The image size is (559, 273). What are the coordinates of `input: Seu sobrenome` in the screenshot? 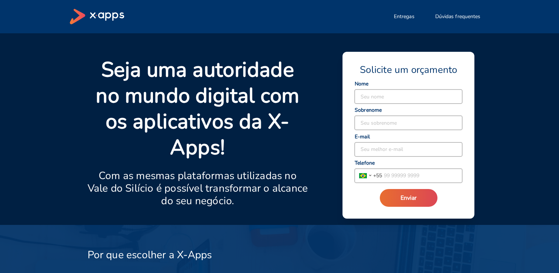 It's located at (408, 123).